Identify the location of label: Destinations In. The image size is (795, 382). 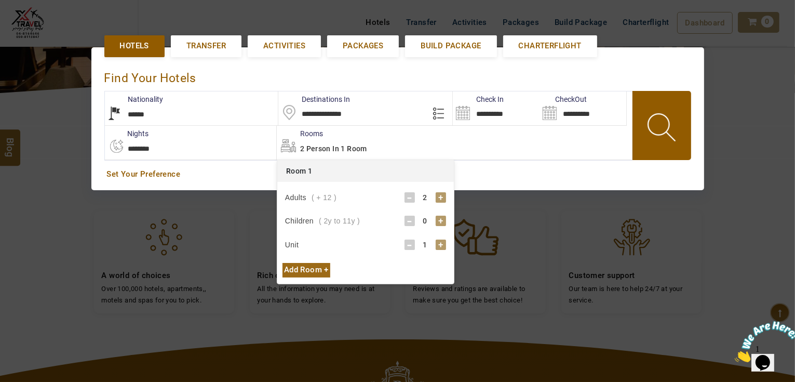
(314, 99).